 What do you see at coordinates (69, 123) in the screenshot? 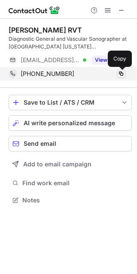
I see `span: AI write personalized message` at bounding box center [69, 123].